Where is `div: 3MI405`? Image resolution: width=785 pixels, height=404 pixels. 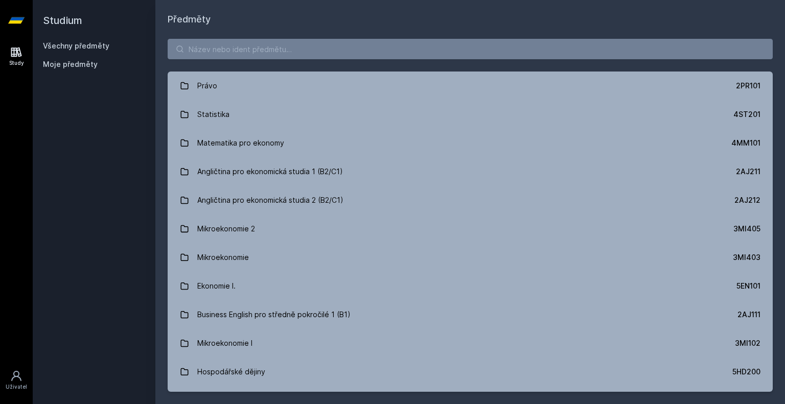 div: 3MI405 is located at coordinates (746, 229).